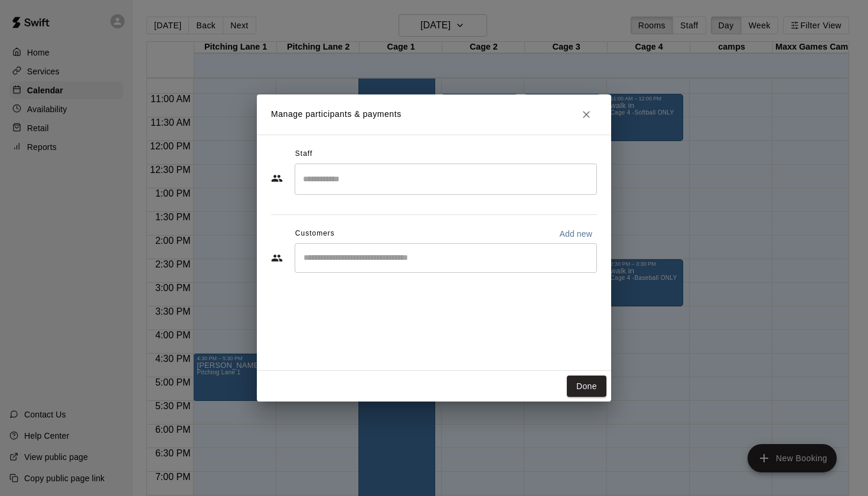  I want to click on svg: Staff, so click(277, 178).